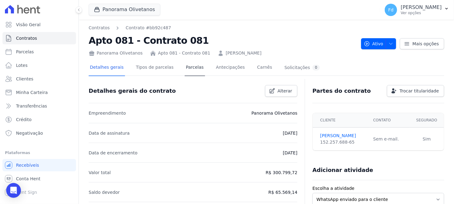 The image size is (454, 204). Describe the element at coordinates (39, 133) in the screenshot. I see `a: Negativação` at that location.